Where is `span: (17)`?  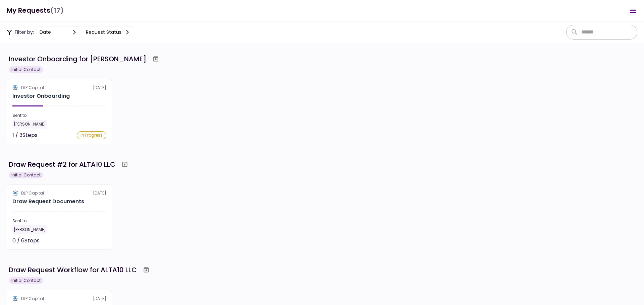
span: (17) is located at coordinates (57, 11).